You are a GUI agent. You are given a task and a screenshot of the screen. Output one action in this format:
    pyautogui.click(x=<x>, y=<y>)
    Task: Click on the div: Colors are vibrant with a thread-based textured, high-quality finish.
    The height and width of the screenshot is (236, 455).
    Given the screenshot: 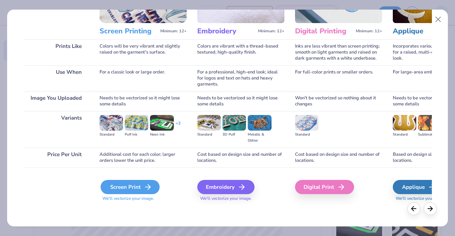 What is the action you would take?
    pyautogui.click(x=240, y=52)
    